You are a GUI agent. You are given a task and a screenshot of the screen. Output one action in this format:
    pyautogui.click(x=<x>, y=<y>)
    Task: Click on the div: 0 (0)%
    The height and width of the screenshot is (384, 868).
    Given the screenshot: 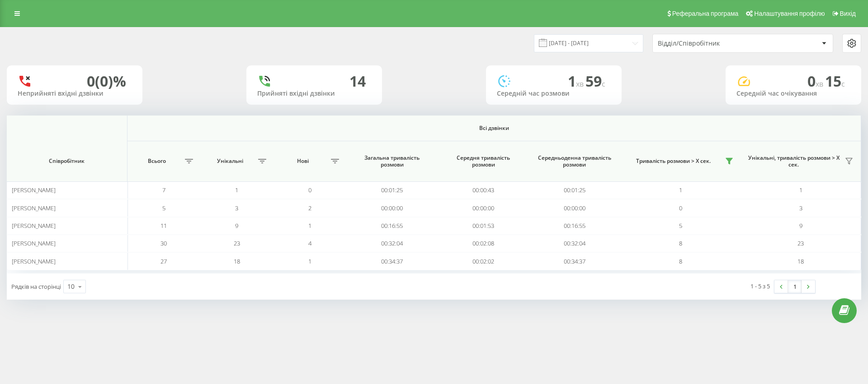 What is the action you would take?
    pyautogui.click(x=107, y=81)
    